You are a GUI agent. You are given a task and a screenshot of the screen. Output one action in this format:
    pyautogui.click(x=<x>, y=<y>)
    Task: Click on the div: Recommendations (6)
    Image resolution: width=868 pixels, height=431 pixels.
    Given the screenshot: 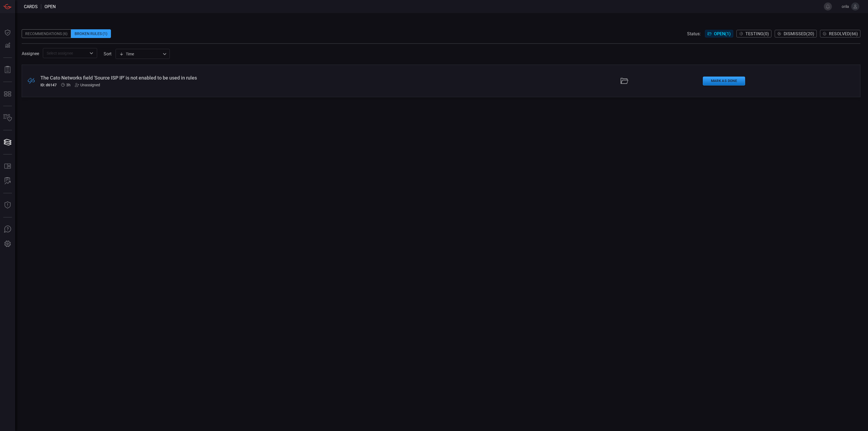 What is the action you would take?
    pyautogui.click(x=46, y=34)
    